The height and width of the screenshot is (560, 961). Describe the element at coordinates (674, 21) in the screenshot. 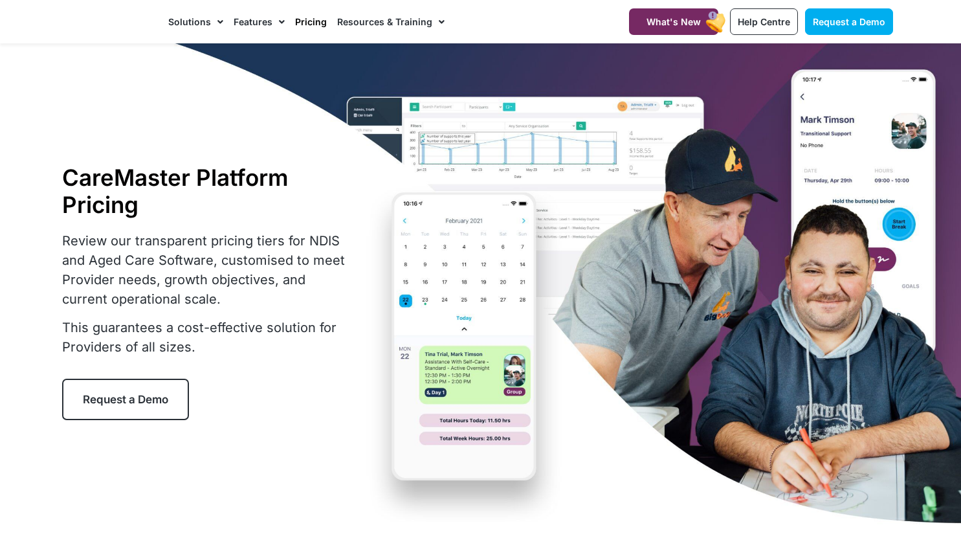

I see `span: What's New` at that location.